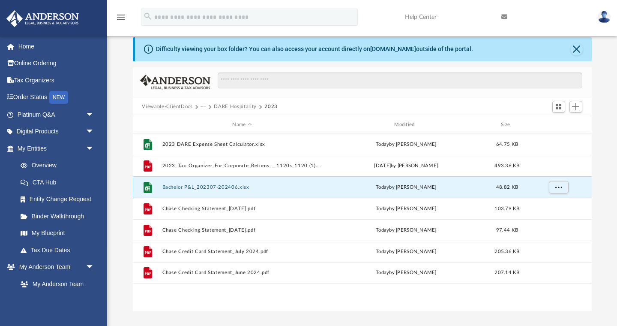 The height and width of the screenshot is (326, 617). What do you see at coordinates (242, 125) in the screenshot?
I see `div: Name` at bounding box center [242, 125].